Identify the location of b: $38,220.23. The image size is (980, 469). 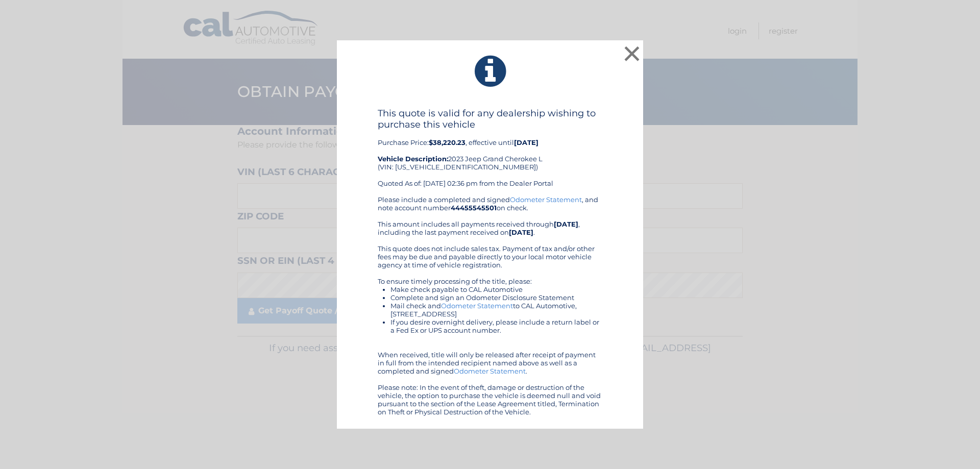
(448, 142).